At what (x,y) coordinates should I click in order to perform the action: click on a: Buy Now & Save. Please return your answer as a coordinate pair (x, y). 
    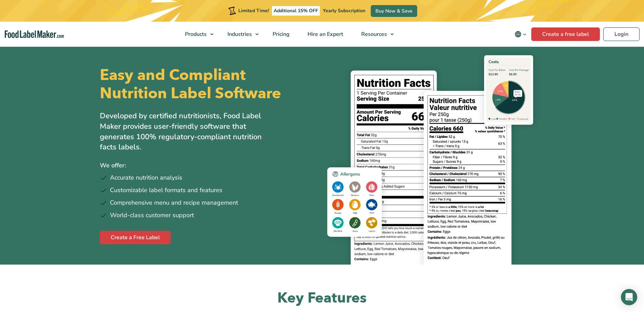
    Looking at the image, I should click on (394, 11).